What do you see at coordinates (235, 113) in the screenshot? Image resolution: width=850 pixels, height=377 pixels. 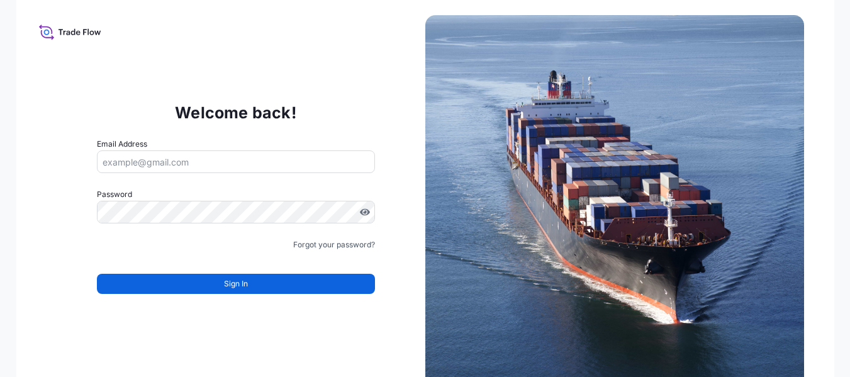 I see `p: Welcome back!` at bounding box center [235, 113].